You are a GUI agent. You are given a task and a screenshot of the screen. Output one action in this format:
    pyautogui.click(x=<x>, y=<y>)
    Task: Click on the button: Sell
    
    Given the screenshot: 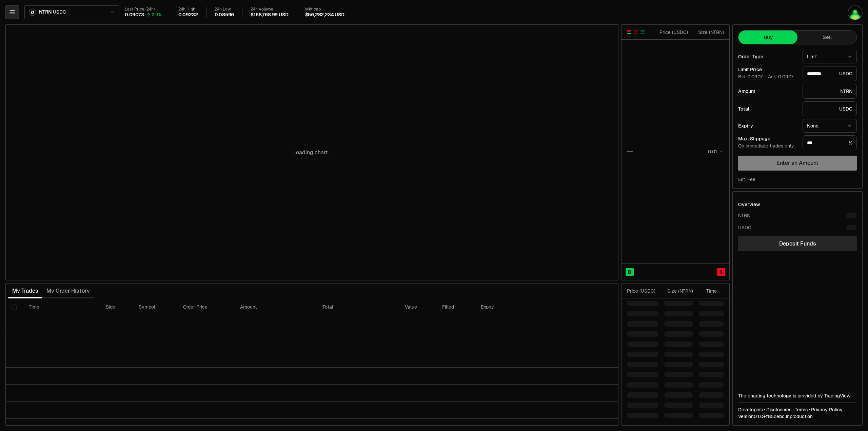 What is the action you would take?
    pyautogui.click(x=827, y=37)
    